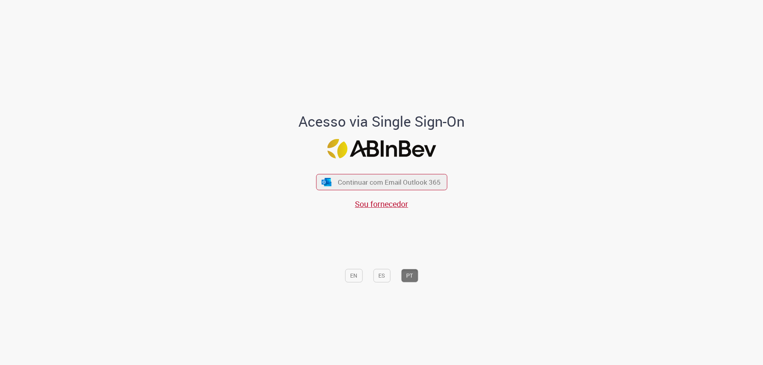 The image size is (763, 365). What do you see at coordinates (381, 149) in the screenshot?
I see `img: Logo ABInBev` at bounding box center [381, 149].